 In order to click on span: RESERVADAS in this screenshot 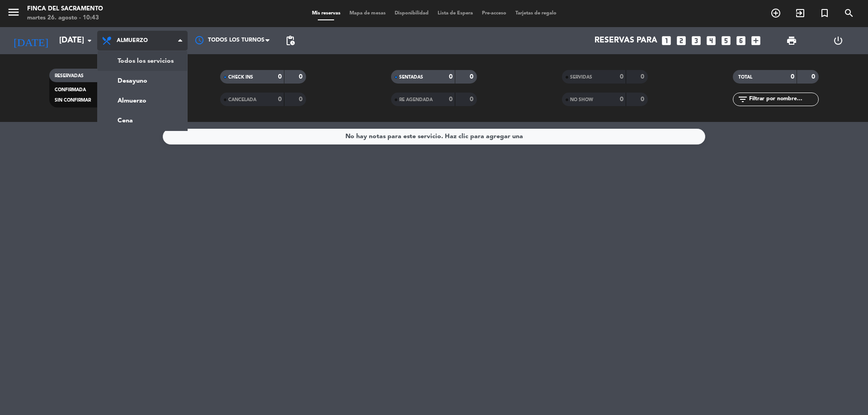, I will do `click(70, 76)`.